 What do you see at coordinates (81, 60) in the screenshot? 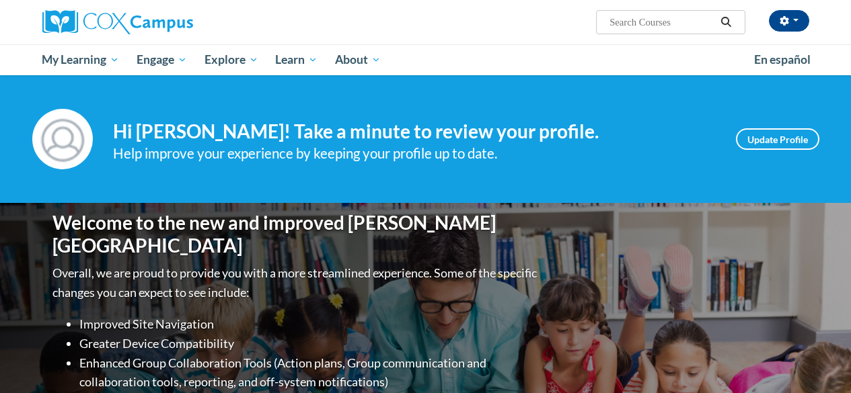
I see `a: My Learning` at bounding box center [81, 60].